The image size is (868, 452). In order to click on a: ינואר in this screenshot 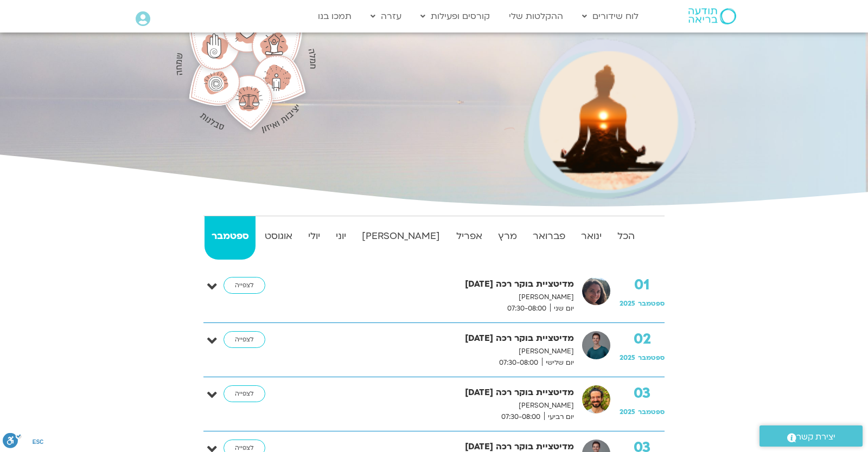, I will do `click(591, 238)`.